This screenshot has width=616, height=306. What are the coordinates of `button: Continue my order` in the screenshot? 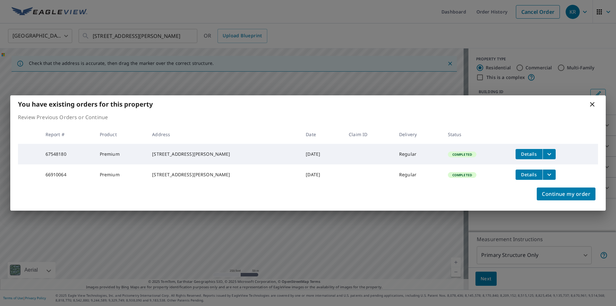 It's located at (566, 194).